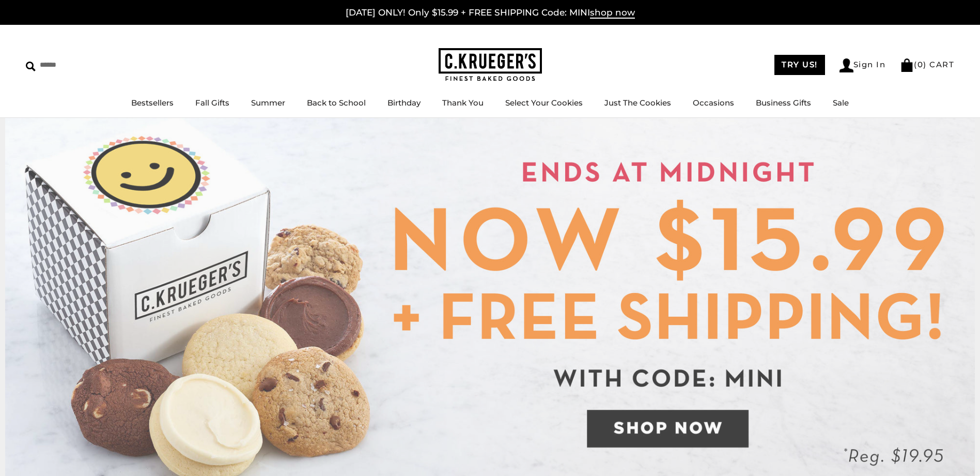  I want to click on a: Sale, so click(841, 103).